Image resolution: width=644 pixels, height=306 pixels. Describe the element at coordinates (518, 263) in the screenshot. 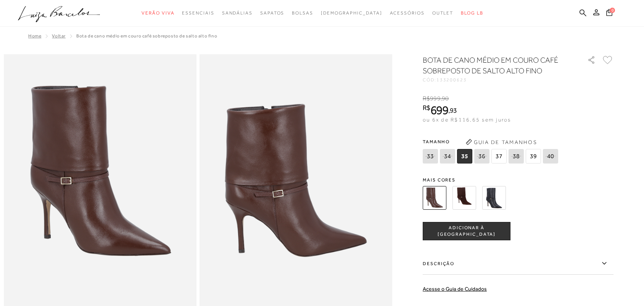

I see `label: Descrição` at that location.